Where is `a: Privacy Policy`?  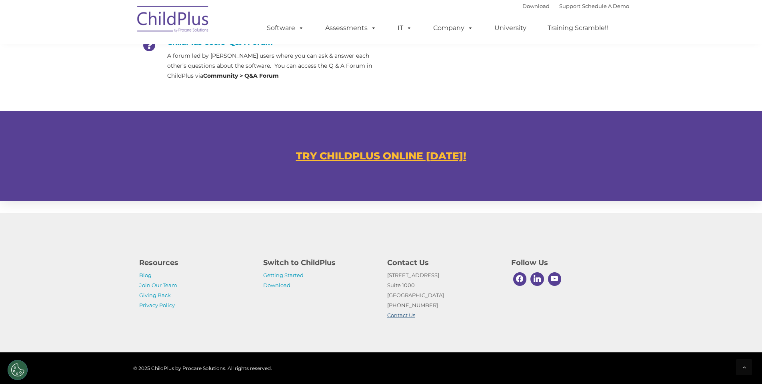 a: Privacy Policy is located at coordinates (157, 305).